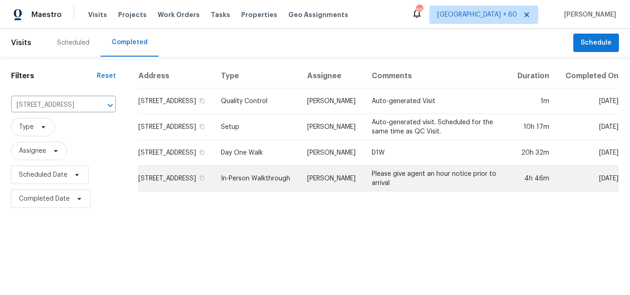 Image resolution: width=630 pixels, height=295 pixels. I want to click on th: Completed On, so click(587, 76).